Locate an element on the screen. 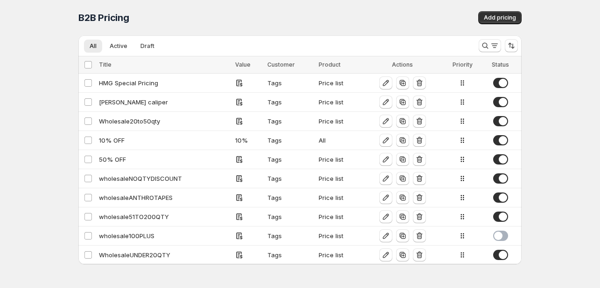  div: HMG Special Pricing is located at coordinates (164, 83).